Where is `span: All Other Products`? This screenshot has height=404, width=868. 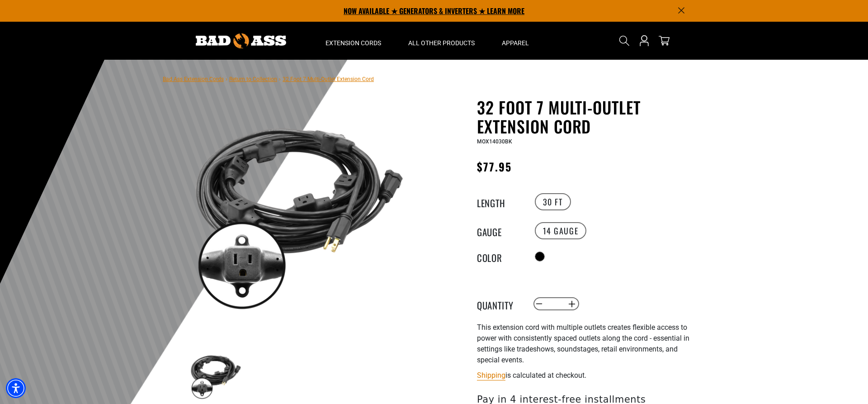 span: All Other Products is located at coordinates (441, 43).